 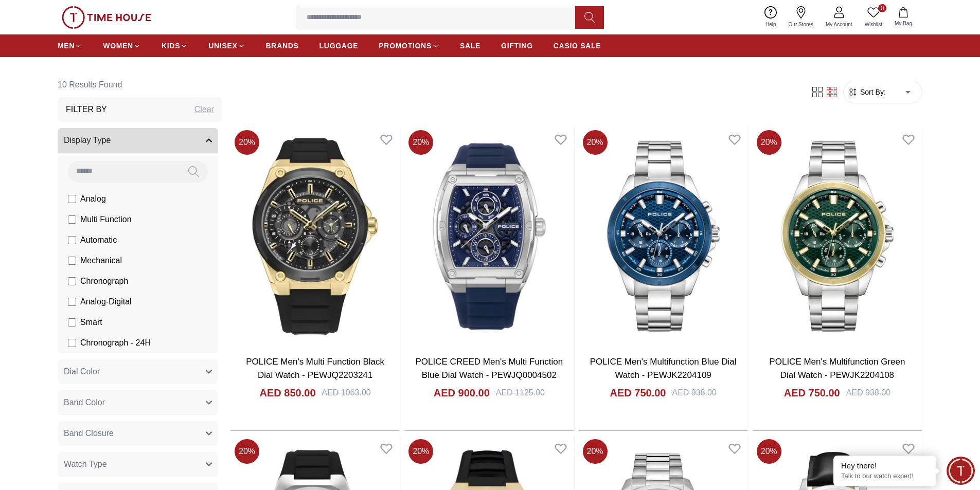 What do you see at coordinates (903, 17) in the screenshot?
I see `button: My Bag` at bounding box center [903, 17].